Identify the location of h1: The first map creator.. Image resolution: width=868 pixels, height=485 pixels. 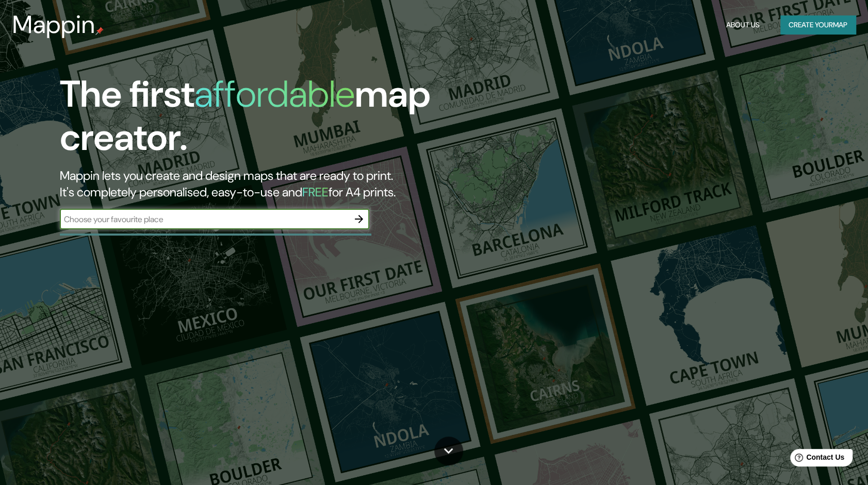
(277, 120).